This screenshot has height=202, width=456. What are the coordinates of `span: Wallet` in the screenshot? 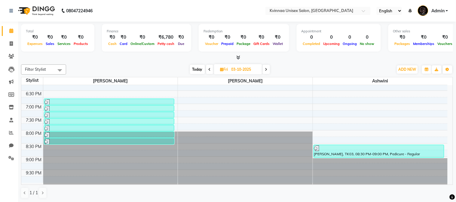 It's located at (278, 44).